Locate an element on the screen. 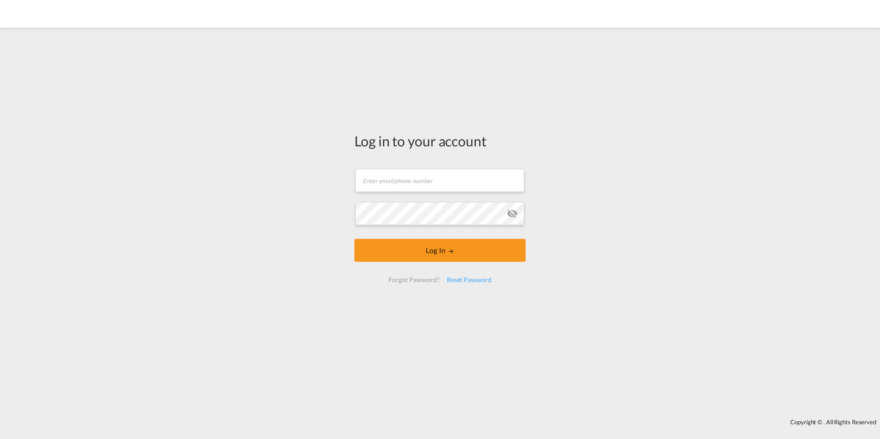  div: Forgot Password? is located at coordinates (414, 280).